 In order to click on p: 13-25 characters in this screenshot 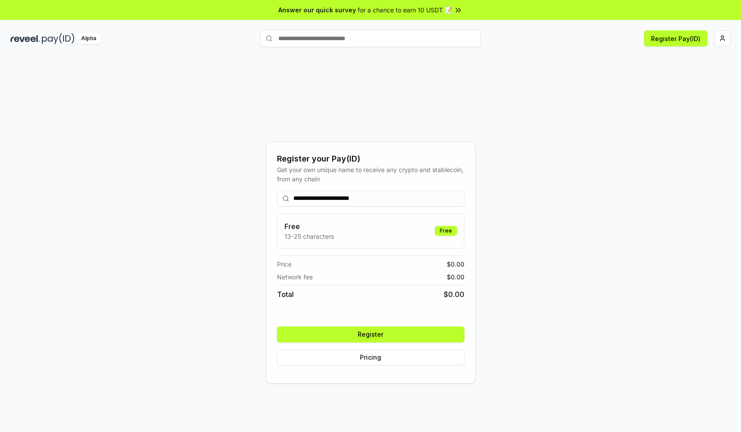, I will do `click(309, 236)`.